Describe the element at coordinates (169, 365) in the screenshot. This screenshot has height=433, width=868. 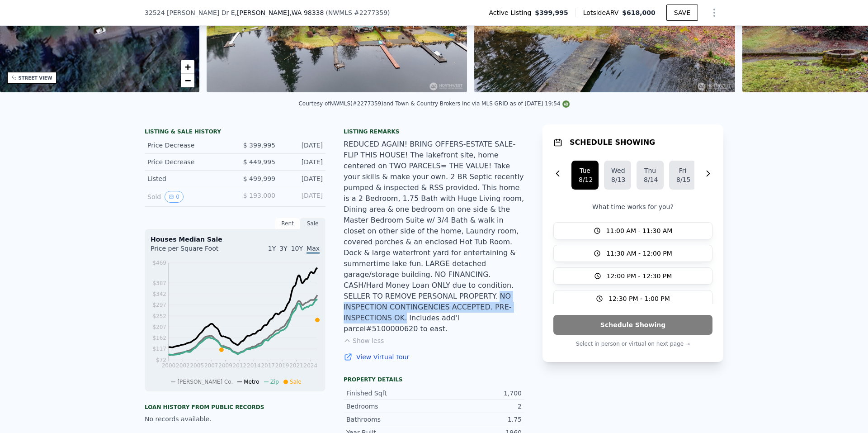
I see `tspan: 2000` at that location.